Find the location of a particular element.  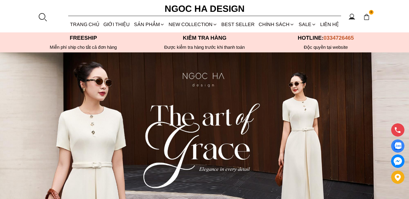

img: Display image is located at coordinates (397, 146).